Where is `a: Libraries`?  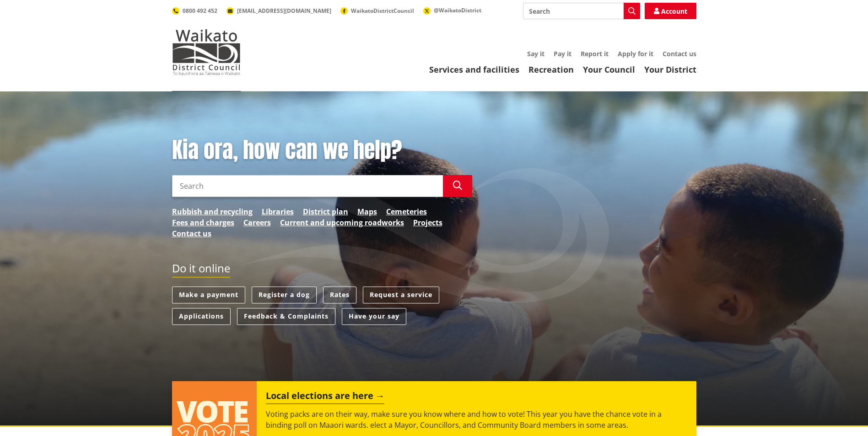
a: Libraries is located at coordinates (278, 212).